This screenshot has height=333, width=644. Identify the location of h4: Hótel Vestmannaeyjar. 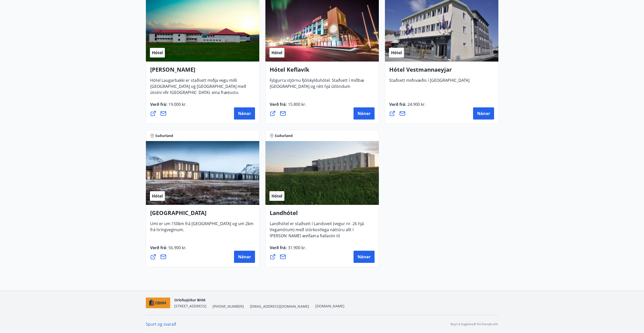
(442, 71).